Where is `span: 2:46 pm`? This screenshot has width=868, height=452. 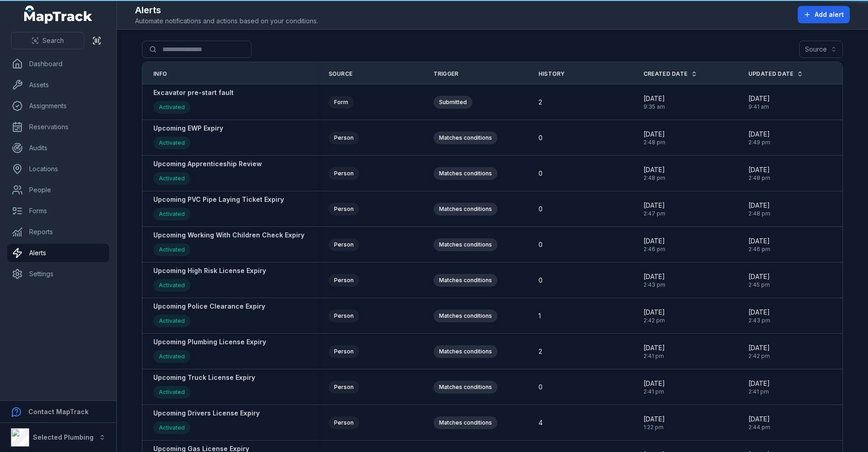
span: 2:46 pm is located at coordinates (654, 249).